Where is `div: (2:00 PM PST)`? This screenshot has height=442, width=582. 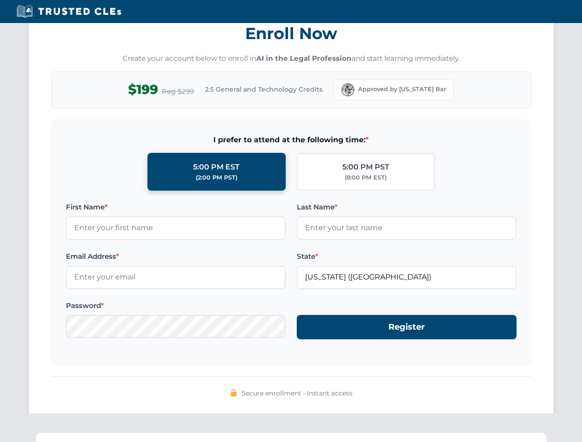 div: (2:00 PM PST) is located at coordinates (217, 178).